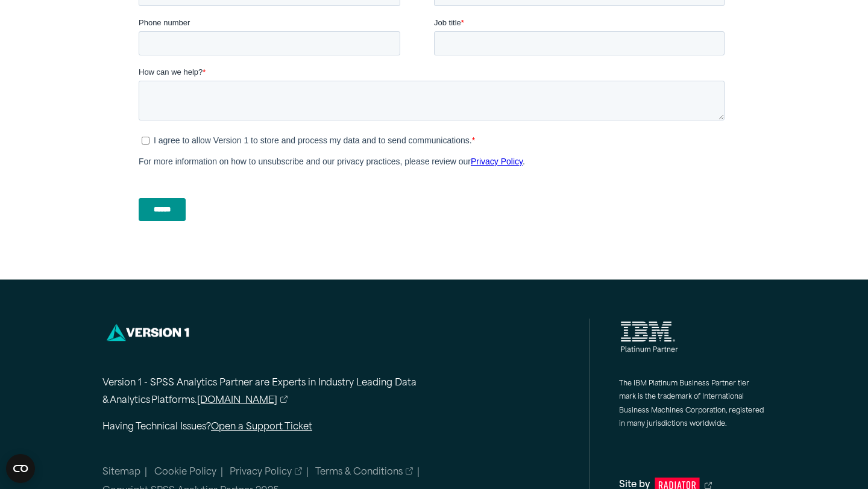 The image size is (868, 489). Describe the element at coordinates (168, 74) in the screenshot. I see `div: Keywords by Traffic` at that location.